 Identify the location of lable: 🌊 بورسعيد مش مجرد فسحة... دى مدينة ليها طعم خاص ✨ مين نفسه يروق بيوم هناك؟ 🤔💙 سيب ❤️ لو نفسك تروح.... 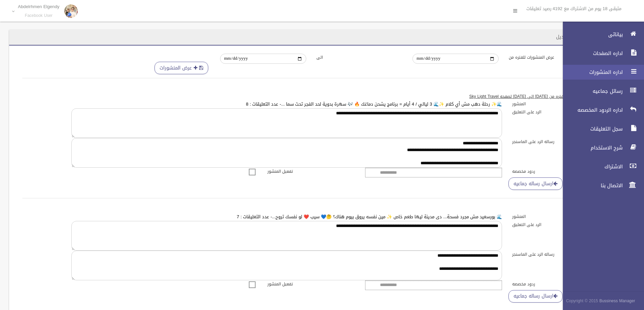
(369, 217).